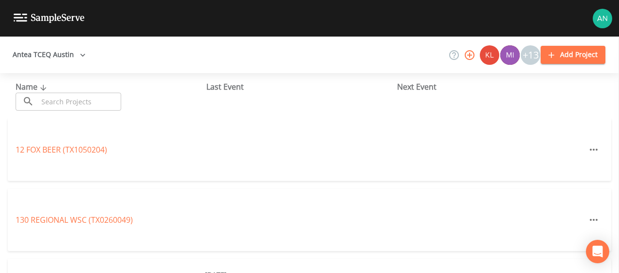 The height and width of the screenshot is (273, 619). I want to click on img: logo, so click(49, 18).